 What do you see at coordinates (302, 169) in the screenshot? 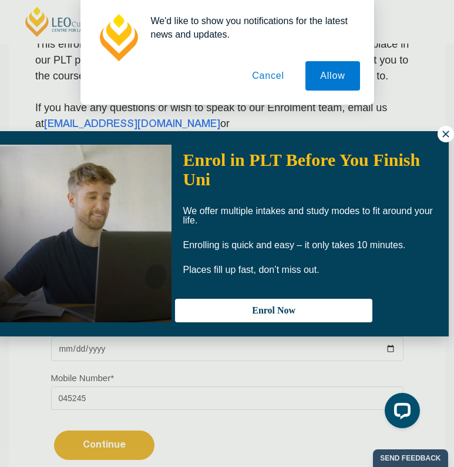
I see `span: Enrol in PLT Before You Finish Uni` at bounding box center [302, 169].